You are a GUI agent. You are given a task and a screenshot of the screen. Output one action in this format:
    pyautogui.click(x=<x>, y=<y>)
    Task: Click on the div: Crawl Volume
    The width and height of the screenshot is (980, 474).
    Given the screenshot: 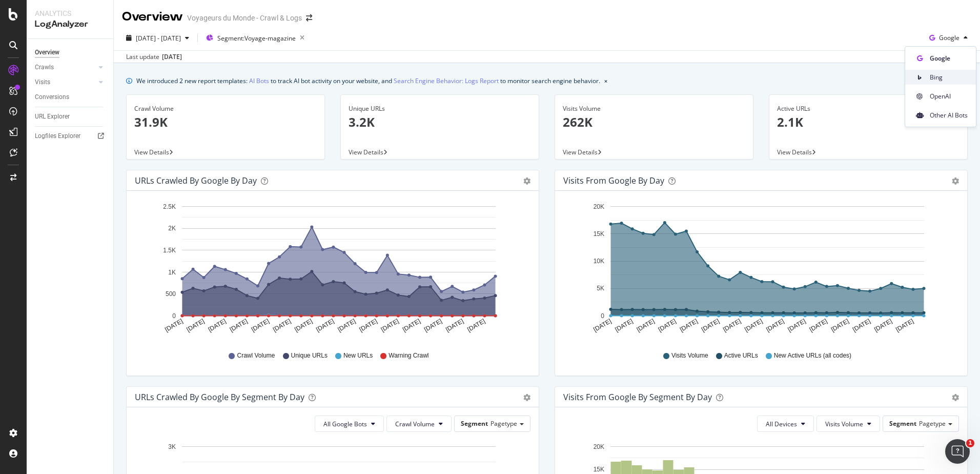 What is the action you would take?
    pyautogui.click(x=225, y=109)
    